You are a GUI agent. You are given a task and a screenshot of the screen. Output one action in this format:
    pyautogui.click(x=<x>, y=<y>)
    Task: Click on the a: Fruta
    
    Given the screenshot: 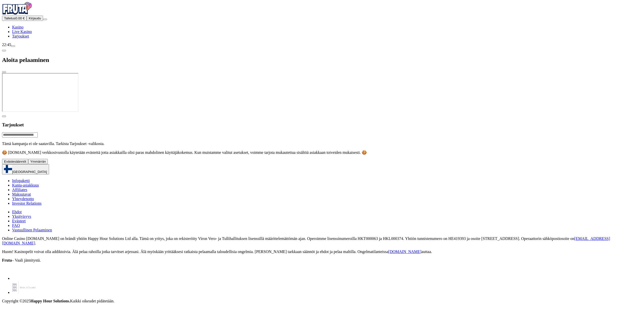 What is the action you would take?
    pyautogui.click(x=17, y=13)
    